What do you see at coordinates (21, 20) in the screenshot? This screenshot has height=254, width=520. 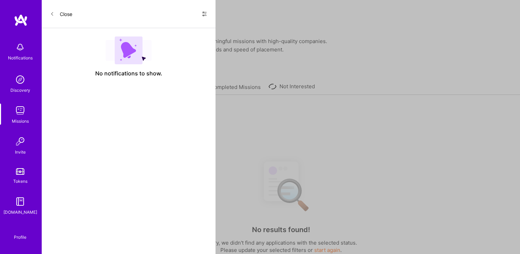 I see `img: logo` at bounding box center [21, 20].